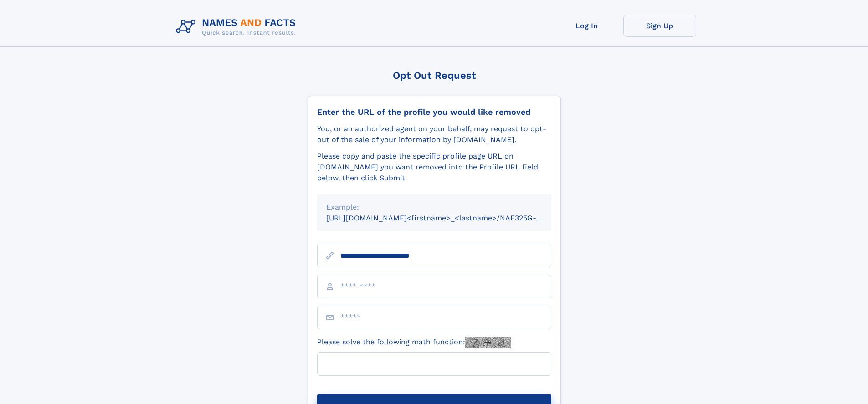 This screenshot has width=868, height=404. What do you see at coordinates (238, 27) in the screenshot?
I see `img: Logo Names and Facts` at bounding box center [238, 27].